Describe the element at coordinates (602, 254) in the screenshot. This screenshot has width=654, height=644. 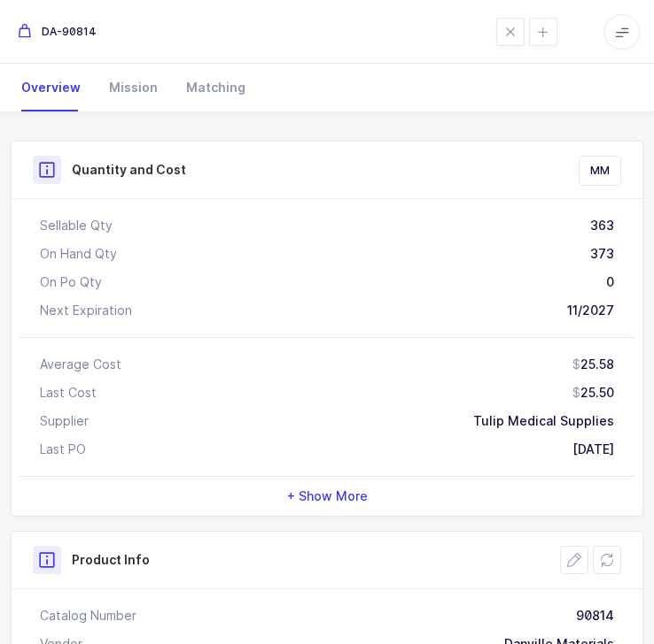
I see `div: 373` at that location.